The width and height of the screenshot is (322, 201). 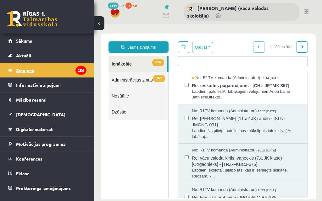 I want to click on span: Motivācijas programma, so click(x=41, y=144).